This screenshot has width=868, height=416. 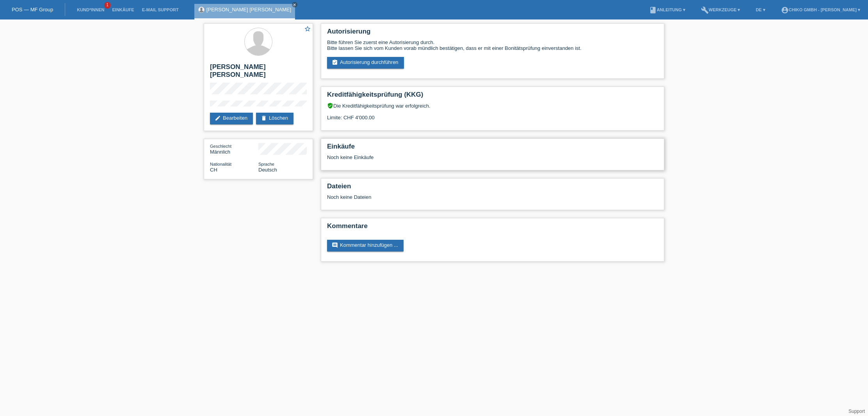 What do you see at coordinates (493, 148) in the screenshot?
I see `h2: Einkäufe` at bounding box center [493, 148].